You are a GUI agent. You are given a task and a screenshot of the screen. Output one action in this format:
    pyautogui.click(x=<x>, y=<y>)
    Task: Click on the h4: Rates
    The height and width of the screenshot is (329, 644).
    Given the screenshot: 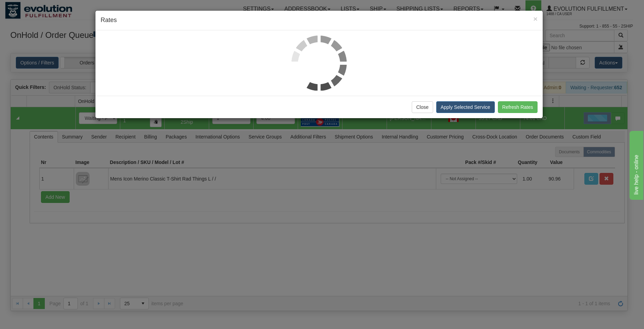 What is the action you would take?
    pyautogui.click(x=319, y=21)
    